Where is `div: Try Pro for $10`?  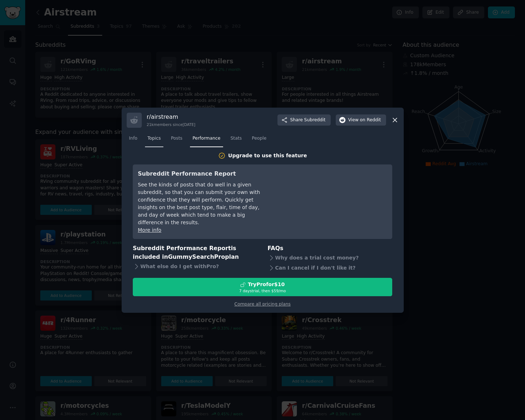
div: Try Pro for $10 is located at coordinates (267, 284).